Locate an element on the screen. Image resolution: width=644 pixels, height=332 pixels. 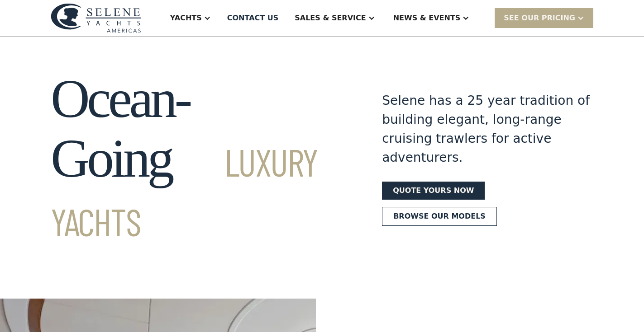
a: Browse our models is located at coordinates (439, 216).